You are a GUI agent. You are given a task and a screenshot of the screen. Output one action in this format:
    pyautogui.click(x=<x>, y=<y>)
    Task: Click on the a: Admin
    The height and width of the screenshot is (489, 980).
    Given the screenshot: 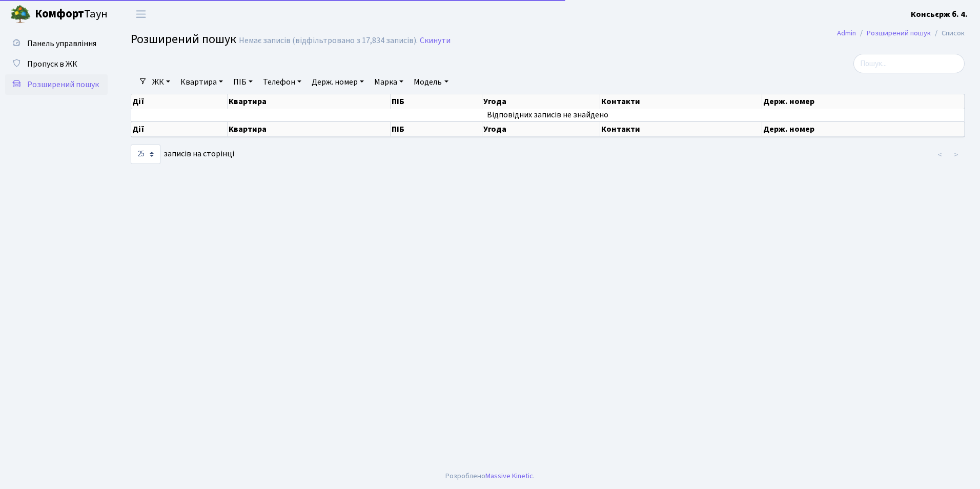 What is the action you would take?
    pyautogui.click(x=846, y=33)
    